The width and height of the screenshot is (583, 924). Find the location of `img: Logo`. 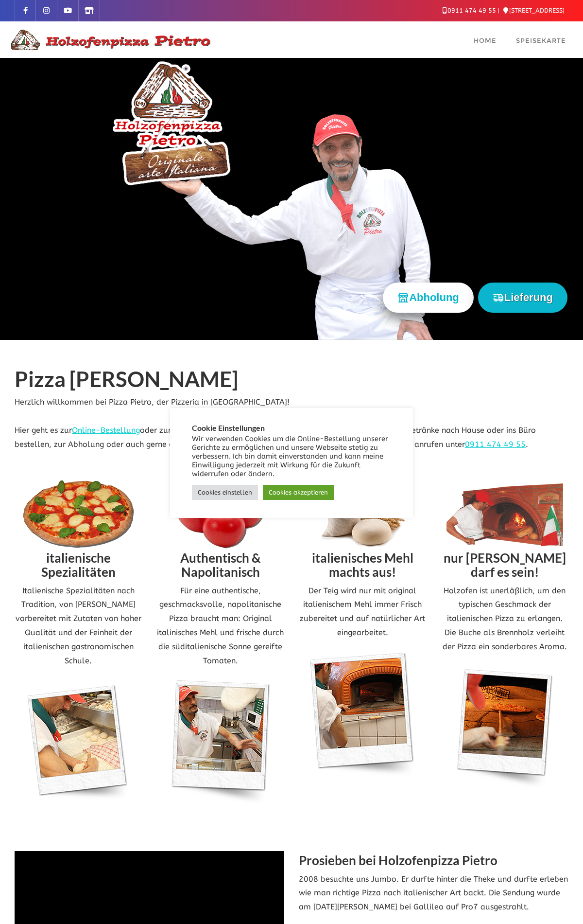

img: Logo is located at coordinates (109, 40).